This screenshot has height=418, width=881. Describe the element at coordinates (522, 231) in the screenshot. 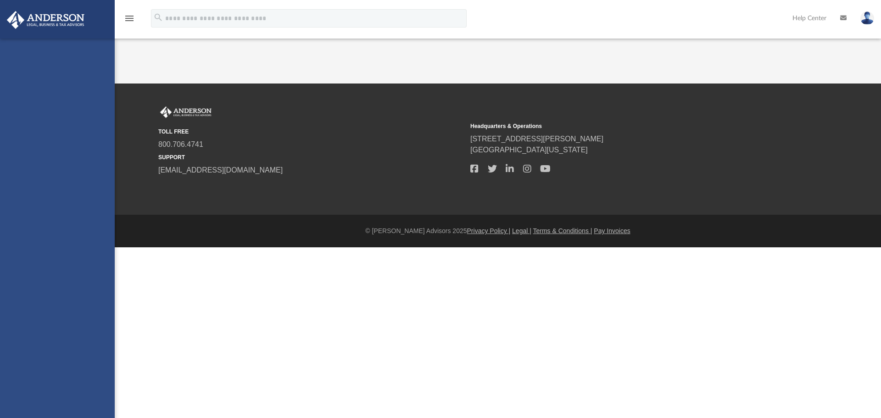

I see `a: Legal |` at that location.